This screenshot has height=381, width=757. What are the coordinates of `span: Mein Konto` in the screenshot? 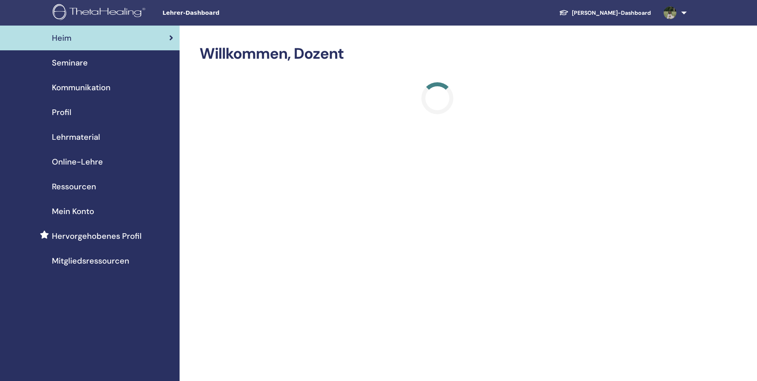 It's located at (73, 211).